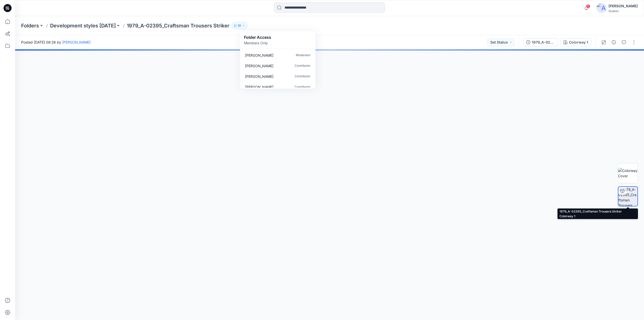 The image size is (644, 320). Describe the element at coordinates (576, 42) in the screenshot. I see `button: Colorway 1` at that location.